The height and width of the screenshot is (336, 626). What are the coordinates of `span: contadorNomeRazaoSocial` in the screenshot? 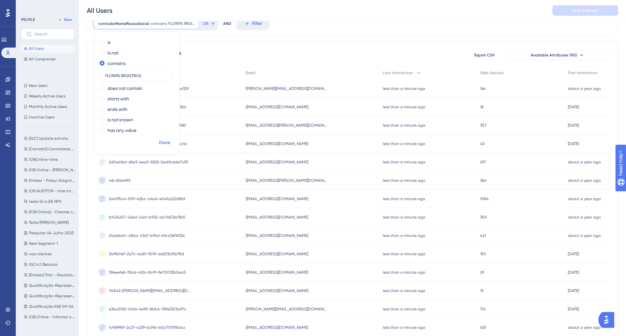 It's located at (124, 24).